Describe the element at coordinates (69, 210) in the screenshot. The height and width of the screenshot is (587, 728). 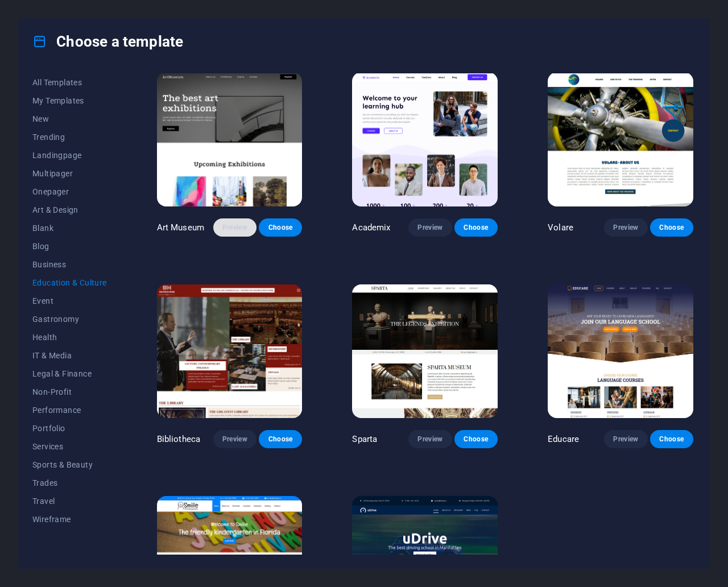
I see `span: Art & Design` at that location.